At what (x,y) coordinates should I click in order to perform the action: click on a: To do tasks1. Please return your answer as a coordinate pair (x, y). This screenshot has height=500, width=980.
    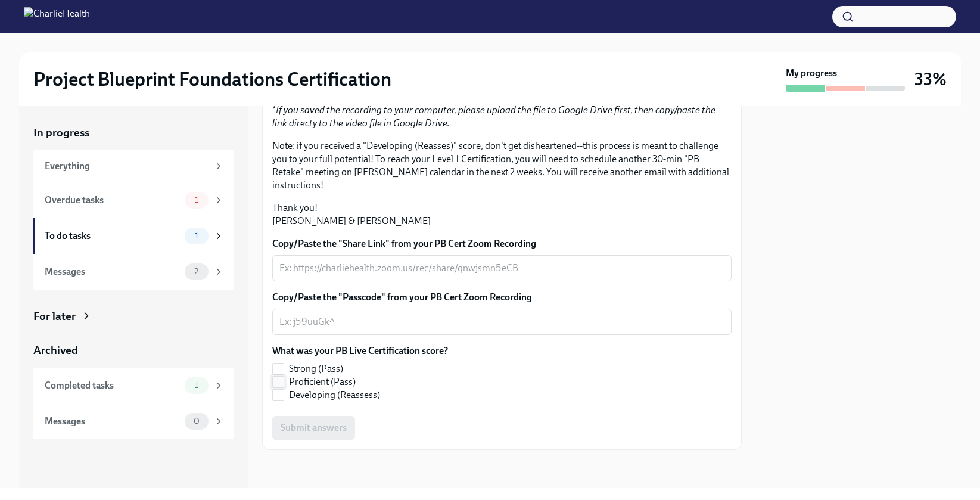
    Looking at the image, I should click on (133, 236).